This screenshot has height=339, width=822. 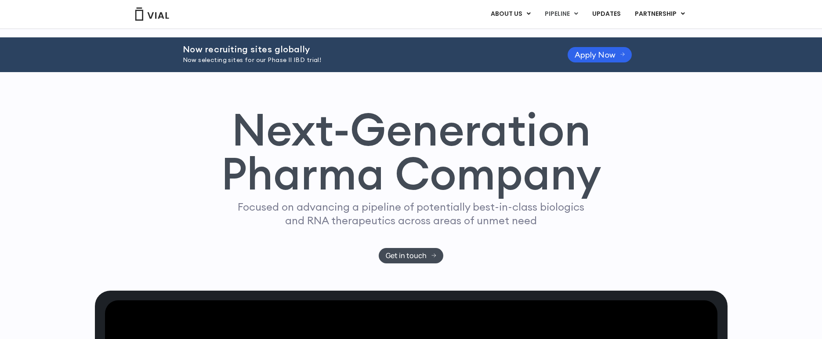 What do you see at coordinates (595, 54) in the screenshot?
I see `span: Apply Now` at bounding box center [595, 54].